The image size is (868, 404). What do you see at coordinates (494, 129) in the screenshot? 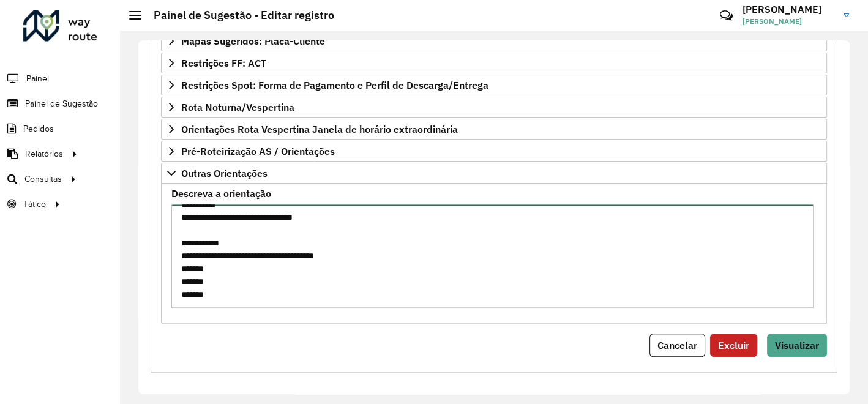
I see `a: Orientações Rota Vespertina Janela de horário extraordinária` at bounding box center [494, 129].